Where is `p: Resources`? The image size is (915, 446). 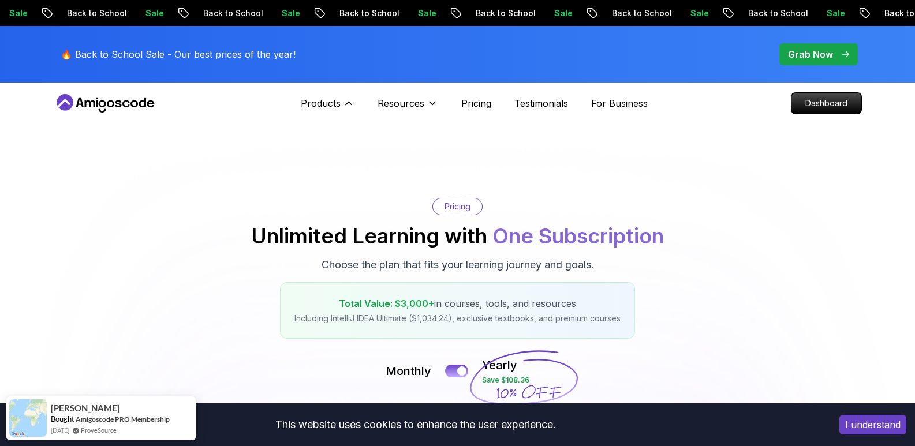 p: Resources is located at coordinates (401, 103).